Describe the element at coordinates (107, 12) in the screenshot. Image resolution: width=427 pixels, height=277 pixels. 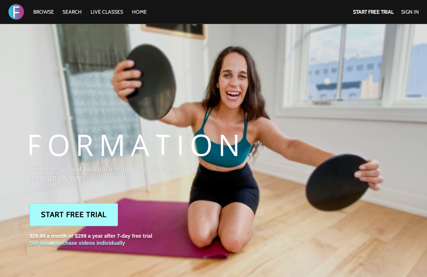
I see `a: LIVE CLASSES` at that location.